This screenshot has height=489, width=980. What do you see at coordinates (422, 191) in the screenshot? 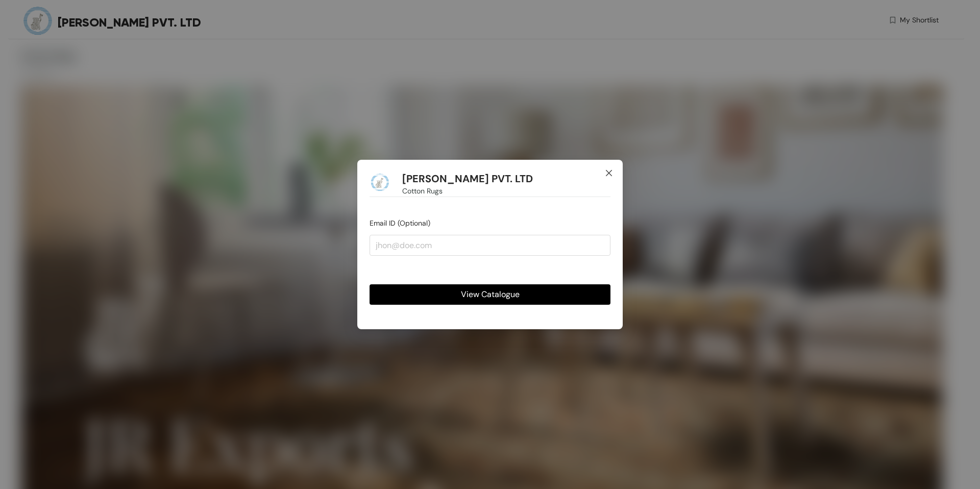
I see `span: Cotton Rugs` at bounding box center [422, 191].